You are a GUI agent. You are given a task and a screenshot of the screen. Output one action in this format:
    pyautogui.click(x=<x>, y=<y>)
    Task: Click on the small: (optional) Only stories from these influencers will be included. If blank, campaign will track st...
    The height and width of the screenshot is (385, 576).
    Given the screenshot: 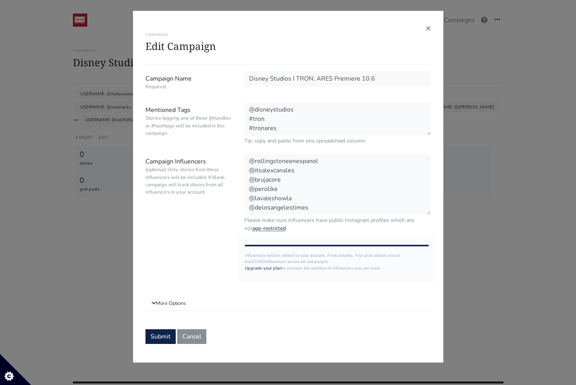 What is the action you would take?
    pyautogui.click(x=189, y=181)
    